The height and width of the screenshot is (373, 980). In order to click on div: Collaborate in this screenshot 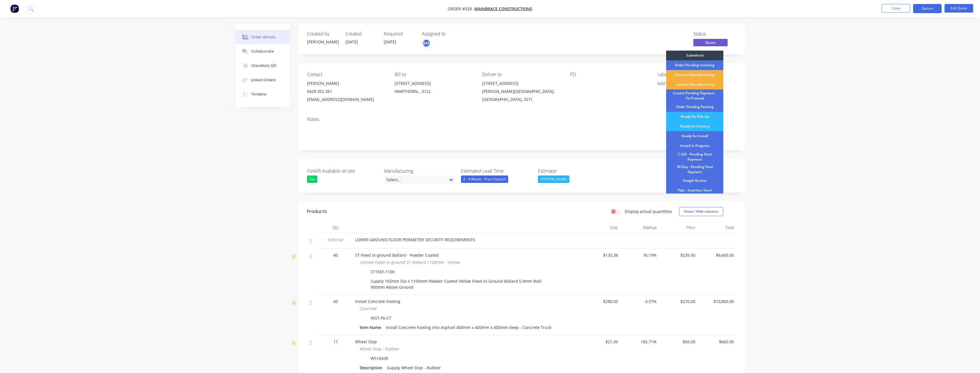, I will do `click(262, 51)`.